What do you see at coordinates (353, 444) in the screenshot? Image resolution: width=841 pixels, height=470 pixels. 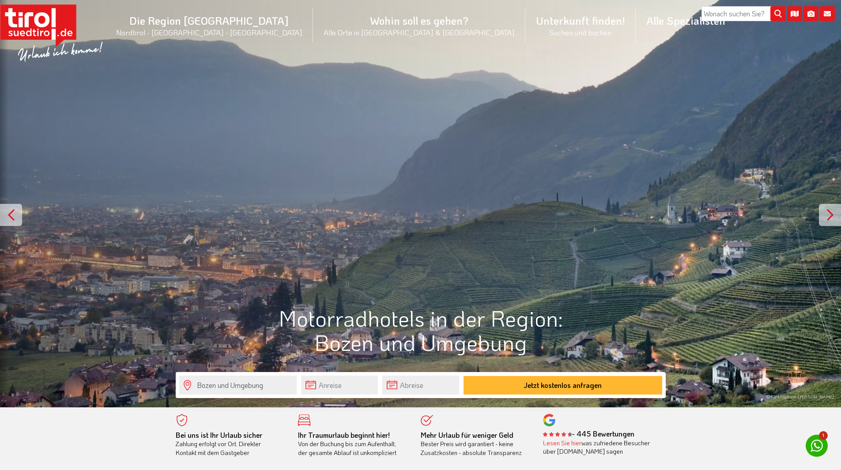 I see `div: Von der Buchung bis zum Aufenthalt, der gesamte Ablauf ist unkompliziert` at bounding box center [353, 444].